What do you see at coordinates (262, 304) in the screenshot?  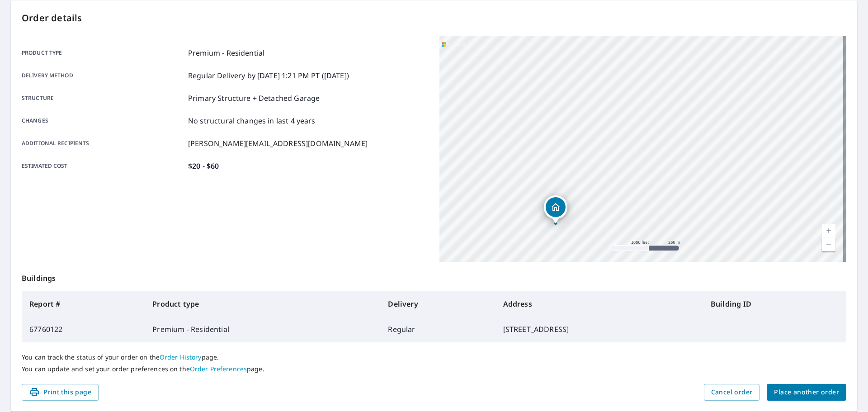 I see `th: Product type` at bounding box center [262, 304].